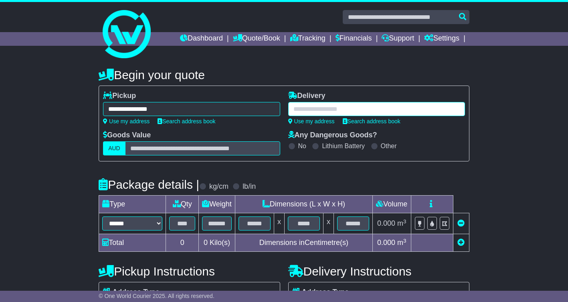 This screenshot has height=302, width=568. Describe the element at coordinates (379, 271) in the screenshot. I see `h4: Delivery Instructions` at that location.